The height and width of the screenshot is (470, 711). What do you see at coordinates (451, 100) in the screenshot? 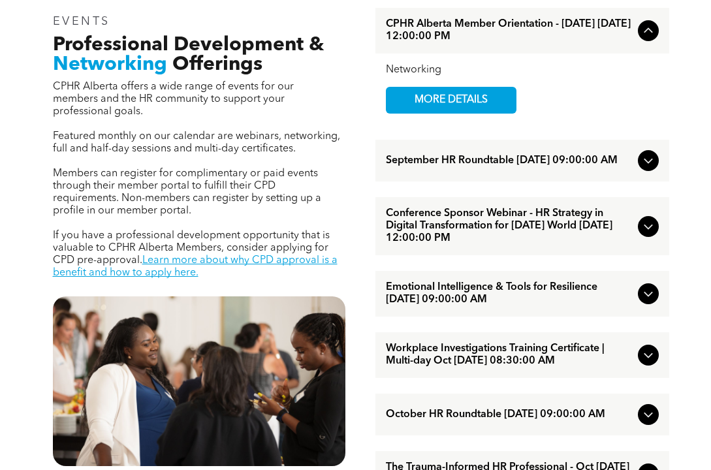
I see `a: MORE DETAILS` at bounding box center [451, 100].